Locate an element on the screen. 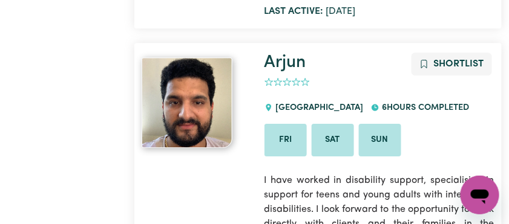 The image size is (509, 224). li: Available on Sat is located at coordinates (333, 140).